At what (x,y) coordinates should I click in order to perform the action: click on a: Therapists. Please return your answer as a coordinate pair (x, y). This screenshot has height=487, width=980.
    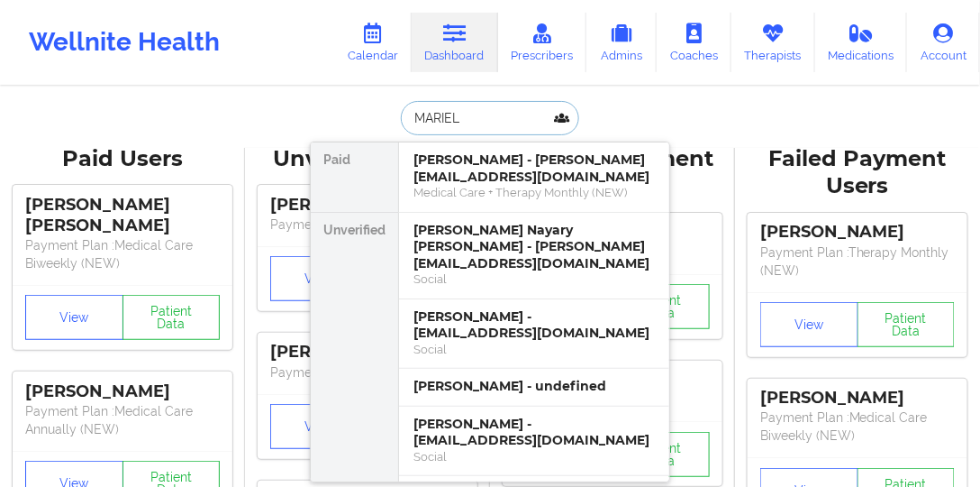
    Looking at the image, I should click on (773, 43).